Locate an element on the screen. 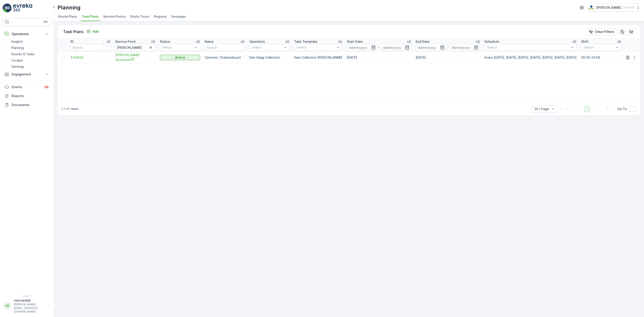 This screenshot has height=317, width=644. p: Centrum / Stationsbuurt is located at coordinates (225, 57).